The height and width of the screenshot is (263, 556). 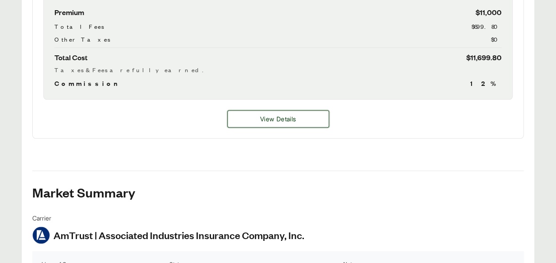 What do you see at coordinates (41, 235) in the screenshot?
I see `img: AmTrust | Associated Industries Insurance Company, Inc.` at bounding box center [41, 235].